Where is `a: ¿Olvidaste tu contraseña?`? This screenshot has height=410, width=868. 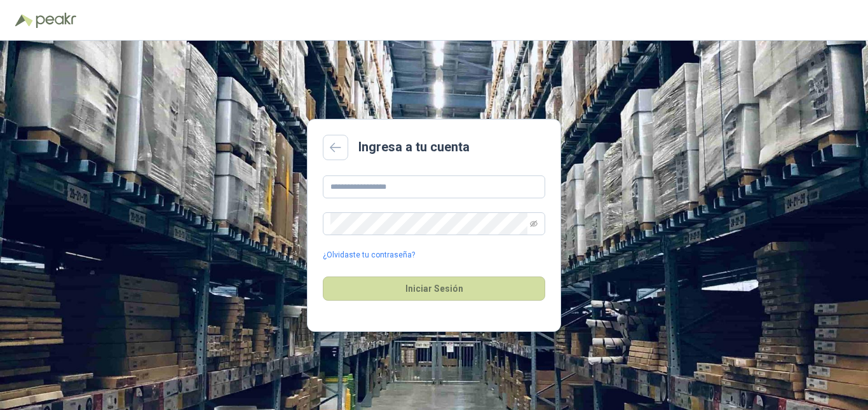
a: ¿Olvidaste tu contraseña? is located at coordinates (369, 255).